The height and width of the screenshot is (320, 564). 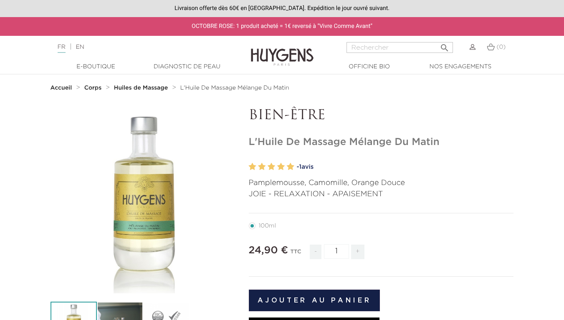 What do you see at coordinates (290, 167) in the screenshot?
I see `label: 5` at bounding box center [290, 167].